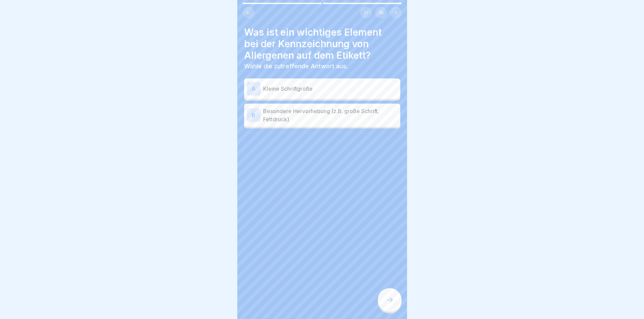  Describe the element at coordinates (330, 89) in the screenshot. I see `p: Kleine Schriftgröße` at that location.